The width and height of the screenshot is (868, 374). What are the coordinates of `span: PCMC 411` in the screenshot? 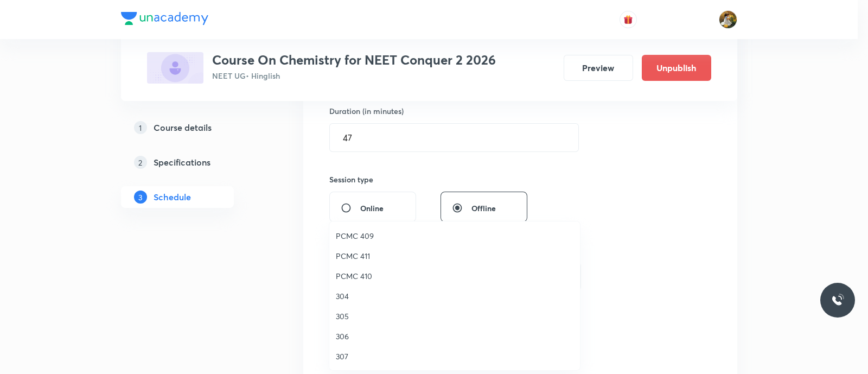 It's located at (455, 256).